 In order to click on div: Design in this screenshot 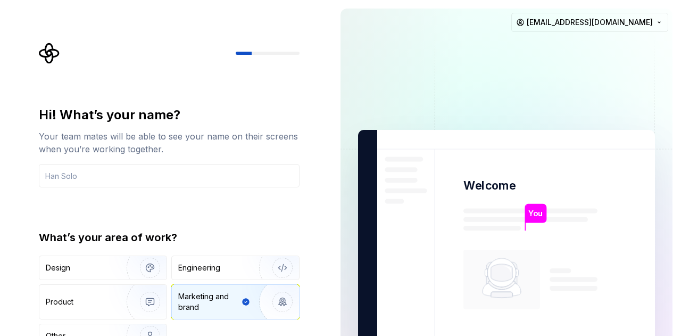, I will do `click(58, 268)`.